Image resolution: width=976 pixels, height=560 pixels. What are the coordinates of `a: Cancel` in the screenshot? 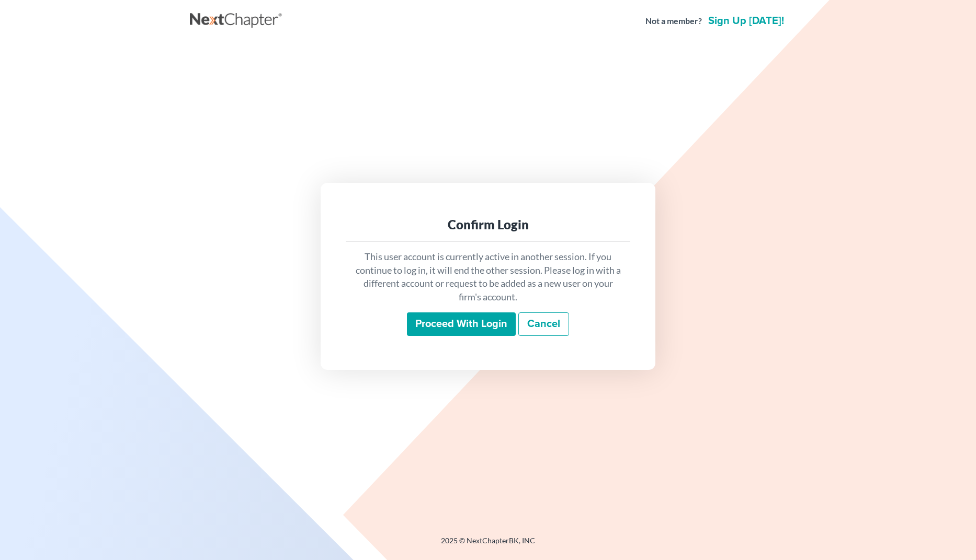 It's located at (543, 325).